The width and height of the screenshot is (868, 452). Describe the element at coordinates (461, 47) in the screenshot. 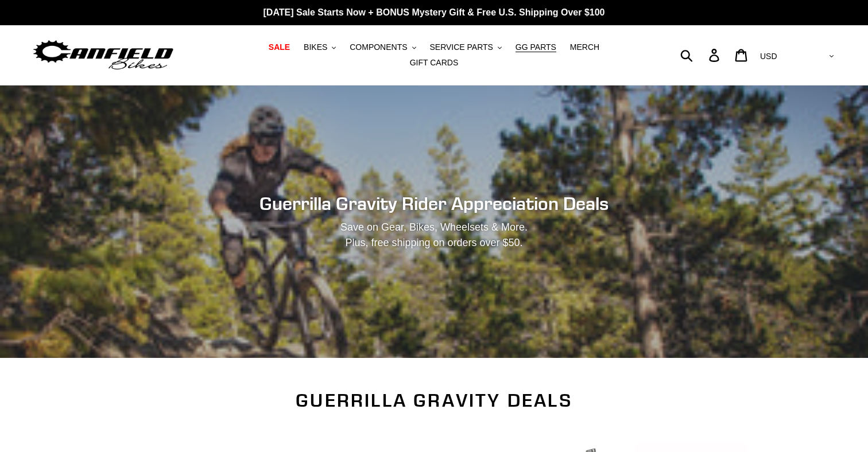

I see `span: SERVICE PARTS` at that location.